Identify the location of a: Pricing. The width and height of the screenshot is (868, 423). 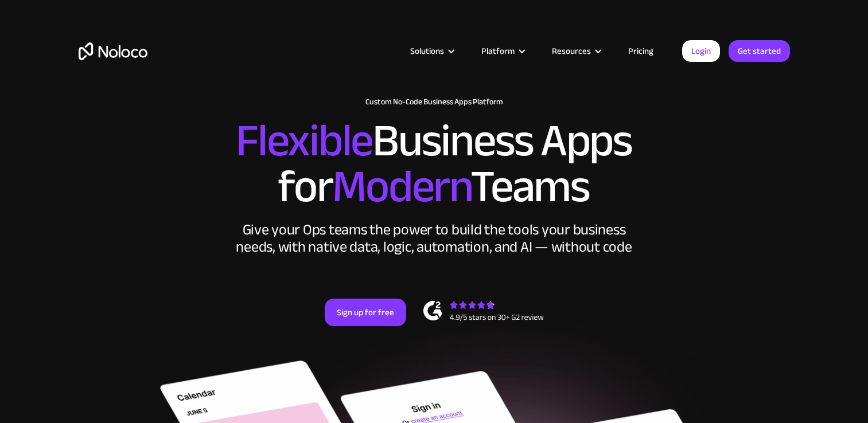
(640, 51).